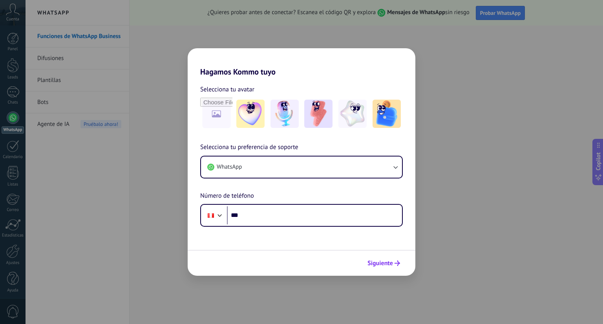  Describe the element at coordinates (384, 263) in the screenshot. I see `button: Siguiente` at that location.